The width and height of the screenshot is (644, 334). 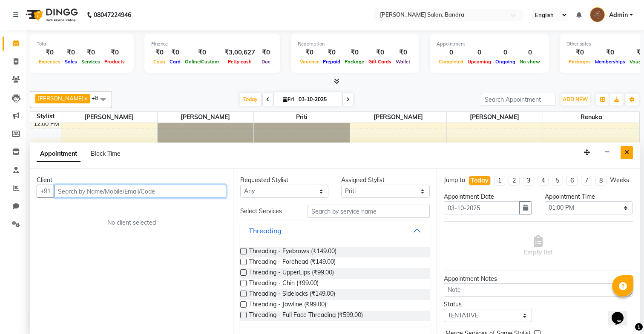 What do you see at coordinates (587, 180) in the screenshot?
I see `li: 7` at bounding box center [587, 180].